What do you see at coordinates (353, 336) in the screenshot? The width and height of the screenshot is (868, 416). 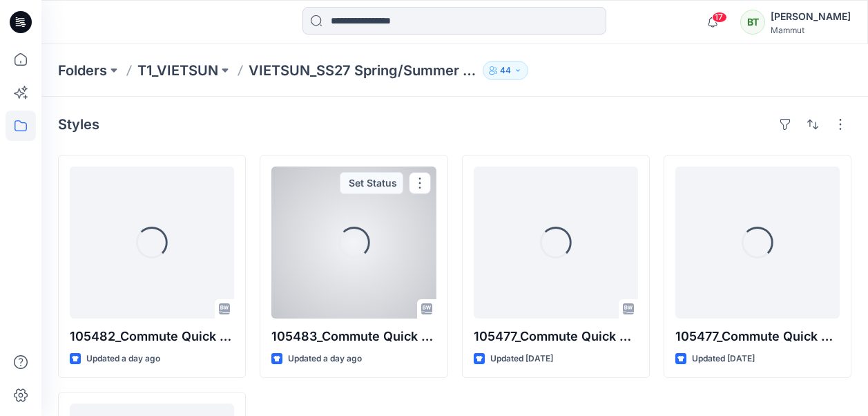 I see `p: 105483_Commute Quick Dry Knit Pants AF Men` at bounding box center [353, 336].